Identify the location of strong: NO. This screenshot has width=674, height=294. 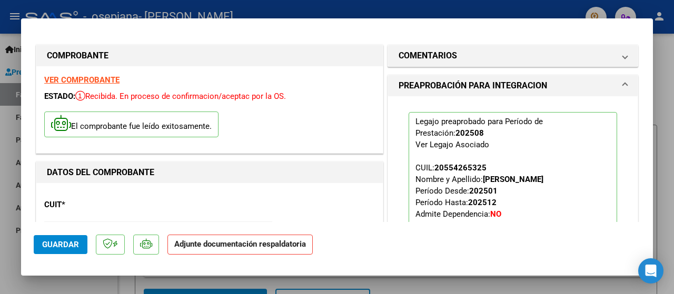
(495, 214).